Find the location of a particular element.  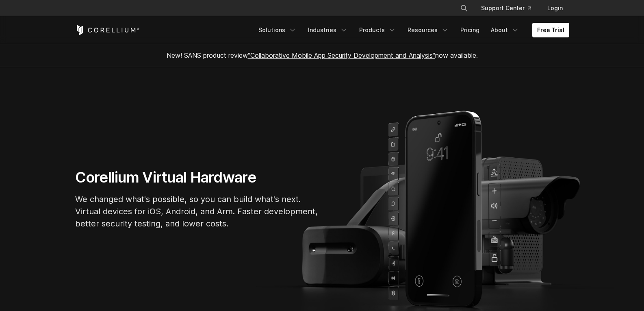

p: We changed what's possible, so you can build what's next. Virtual devices for iOS, Android, and A... is located at coordinates (197, 211).